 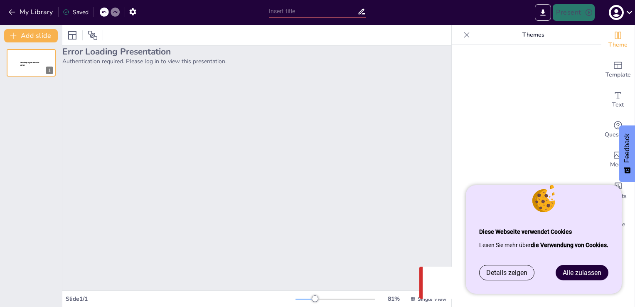 What do you see at coordinates (618, 105) in the screenshot?
I see `span: Text` at bounding box center [618, 105].